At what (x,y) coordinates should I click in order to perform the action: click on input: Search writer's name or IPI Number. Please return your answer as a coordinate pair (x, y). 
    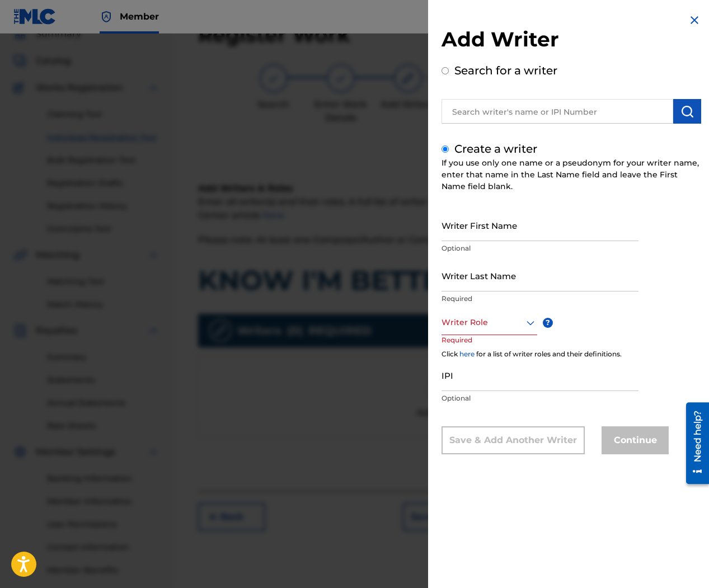
    Looking at the image, I should click on (558, 111).